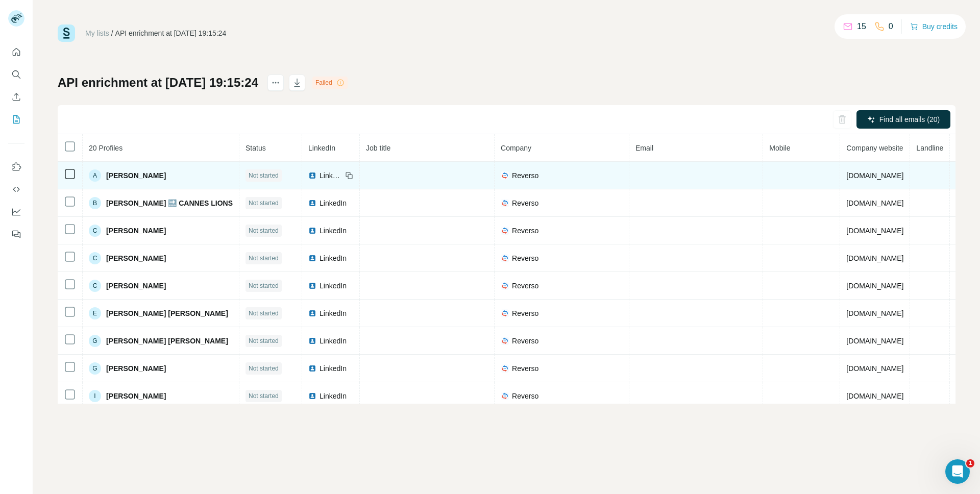  I want to click on div: I, so click(95, 396).